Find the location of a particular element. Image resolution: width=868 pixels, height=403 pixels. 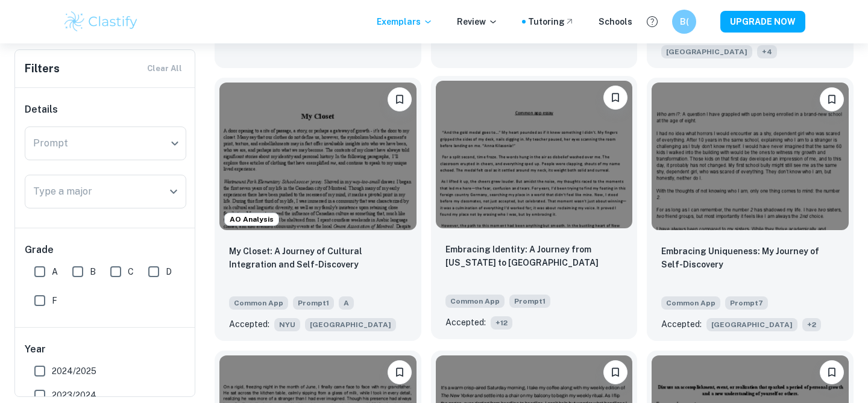

a: AO AnalysisBookmarkMy Closet: A Journey of Cultural Integration and Self-DiscoveryCommon AppPromp... is located at coordinates (318, 209).